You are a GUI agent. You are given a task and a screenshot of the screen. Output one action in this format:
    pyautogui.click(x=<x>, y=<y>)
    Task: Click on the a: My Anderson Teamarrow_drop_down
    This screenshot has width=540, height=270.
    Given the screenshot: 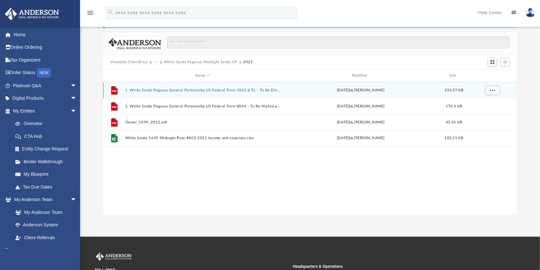 What is the action you would take?
    pyautogui.click(x=44, y=200)
    